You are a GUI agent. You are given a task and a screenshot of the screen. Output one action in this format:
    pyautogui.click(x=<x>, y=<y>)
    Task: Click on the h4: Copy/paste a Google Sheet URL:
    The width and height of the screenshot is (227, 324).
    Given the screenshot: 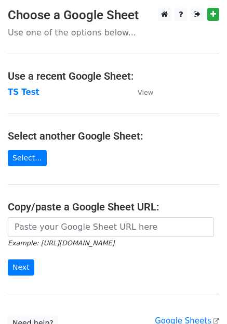 What is the action you would take?
    pyautogui.click(x=113, y=207)
    